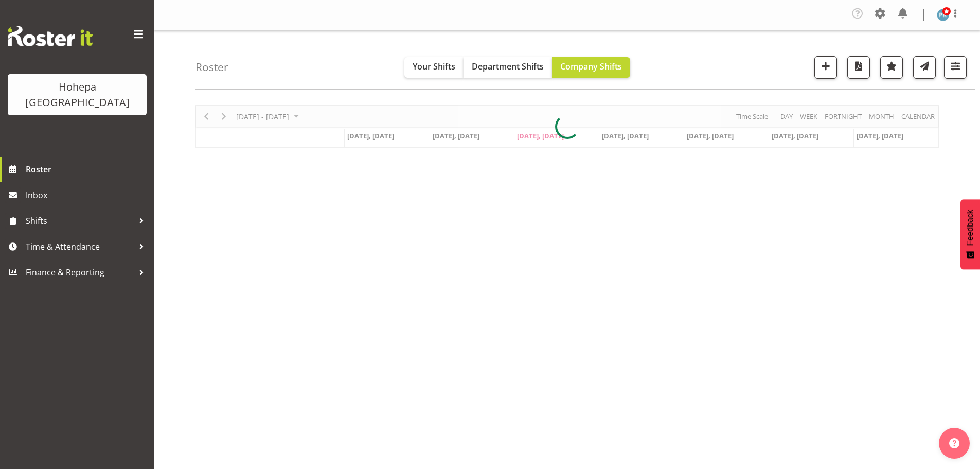 Image resolution: width=980 pixels, height=469 pixels. Describe the element at coordinates (826, 68) in the screenshot. I see `button: Add a new shift` at that location.